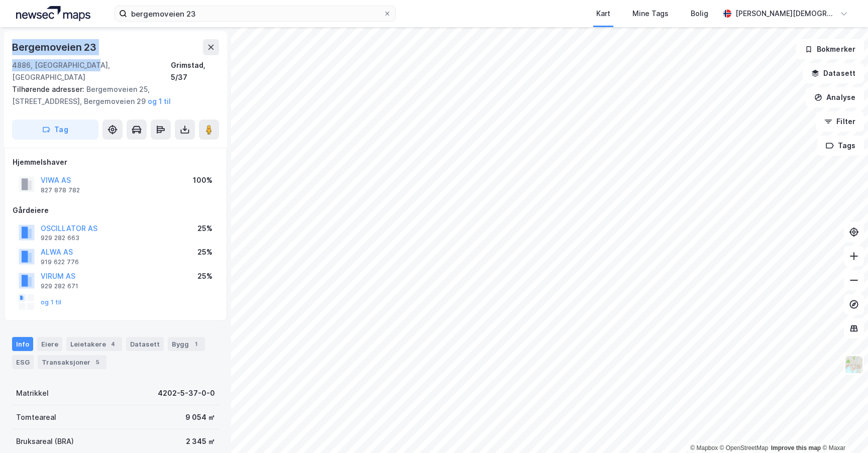 The width and height of the screenshot is (868, 453). Describe the element at coordinates (200, 442) in the screenshot. I see `div: 2 345 ㎡` at that location.